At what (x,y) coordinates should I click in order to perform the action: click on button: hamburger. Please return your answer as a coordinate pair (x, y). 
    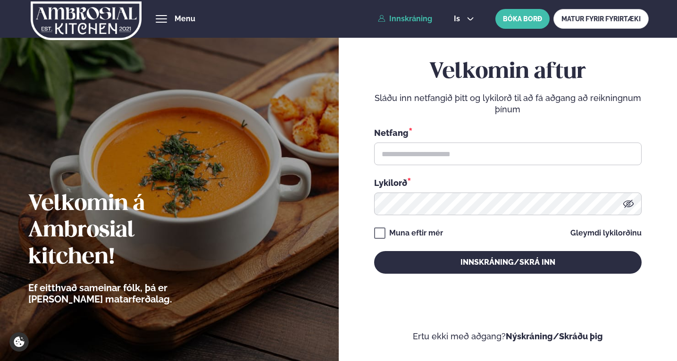
    Looking at the image, I should click on (161, 19).